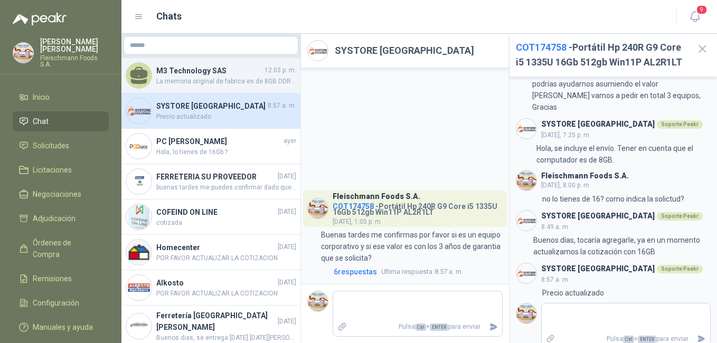 The image size is (717, 343). I want to click on p: Buenos días, tocaría agregarle, ya en un momento actualizamos la cotización con 16GB, so click(622, 246).